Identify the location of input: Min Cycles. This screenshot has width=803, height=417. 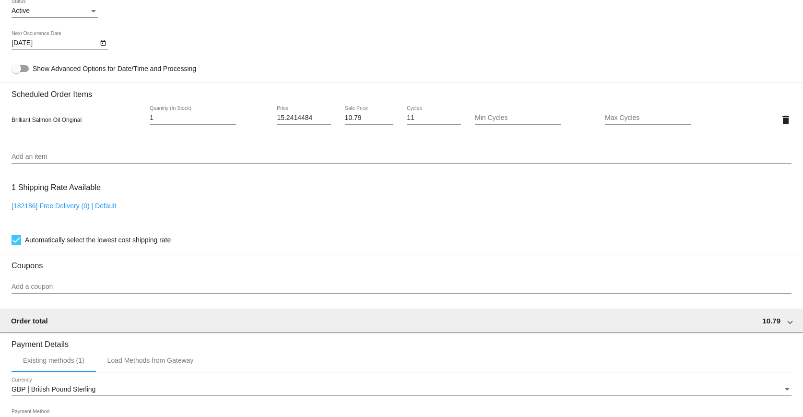
(518, 118).